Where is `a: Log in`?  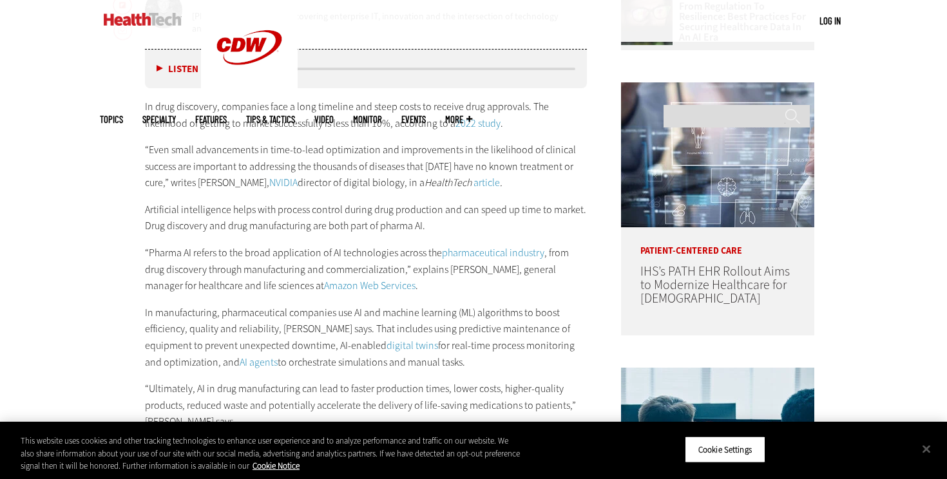
a: Log in is located at coordinates (830, 21).